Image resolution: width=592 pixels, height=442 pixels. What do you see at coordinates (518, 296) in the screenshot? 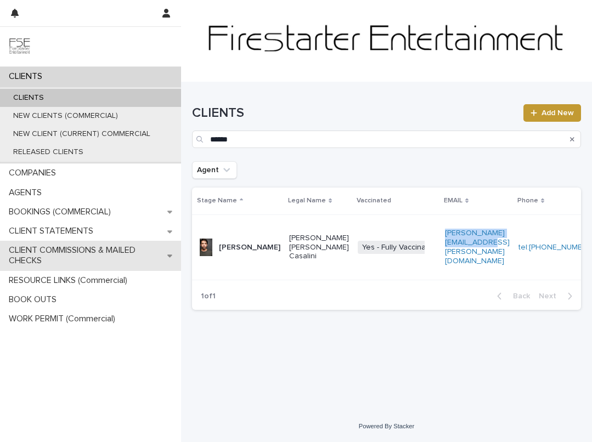
I see `span: Back` at bounding box center [518, 296].